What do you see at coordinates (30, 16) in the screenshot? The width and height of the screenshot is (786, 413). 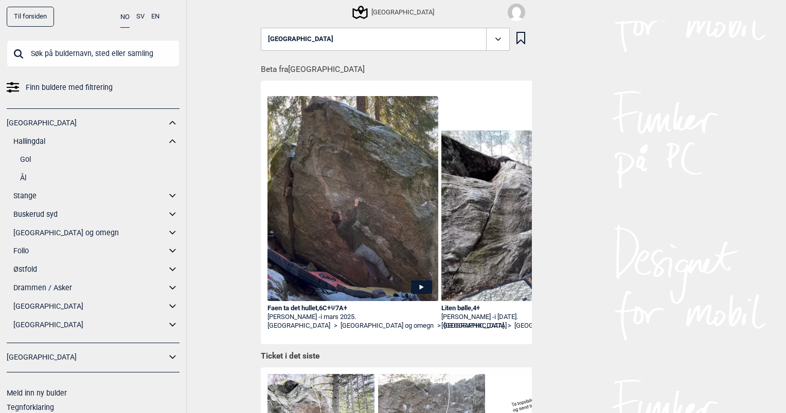 I see `a: Til forsiden` at bounding box center [30, 16].